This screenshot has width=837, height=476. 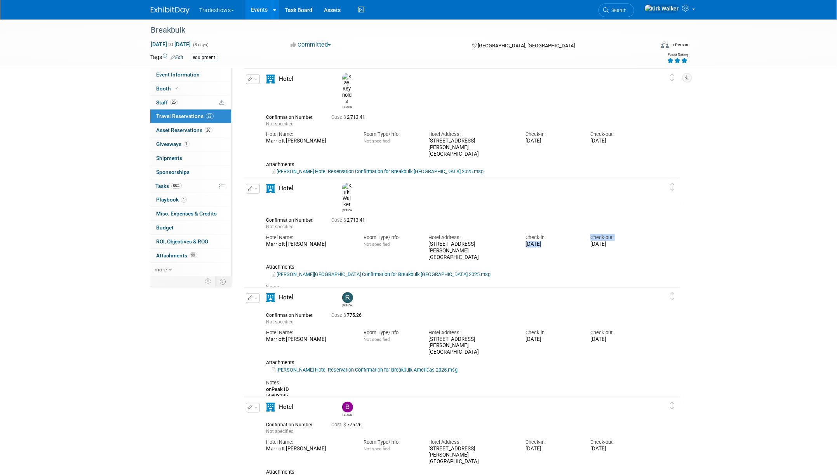 What do you see at coordinates (347, 106) in the screenshot?
I see `div: Kay Reynolds` at bounding box center [347, 106].